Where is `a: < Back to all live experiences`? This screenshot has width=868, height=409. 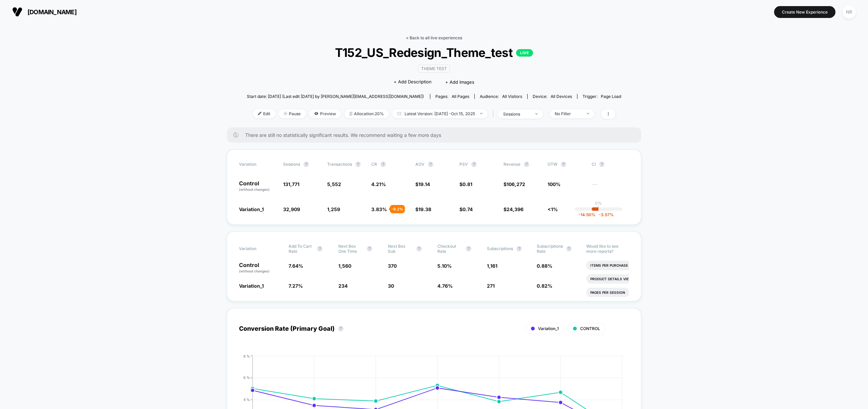
a: < Back to all live experiences is located at coordinates (434, 37).